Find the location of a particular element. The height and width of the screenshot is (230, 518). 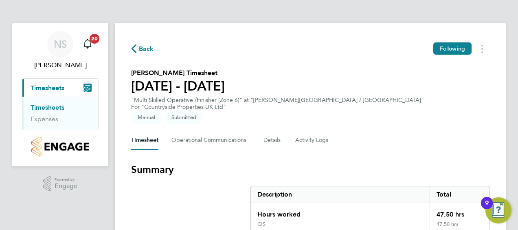

button: Timesheet is located at coordinates (145, 140).